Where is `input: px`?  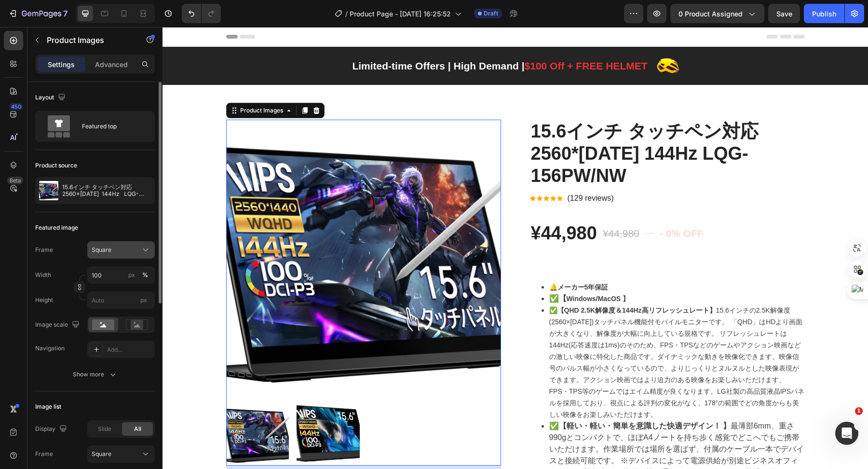 input: px is located at coordinates (121, 300).